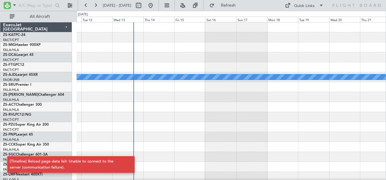 This screenshot has width=386, height=180. Describe the element at coordinates (36, 17) in the screenshot. I see `button: All Aircraft` at that location.